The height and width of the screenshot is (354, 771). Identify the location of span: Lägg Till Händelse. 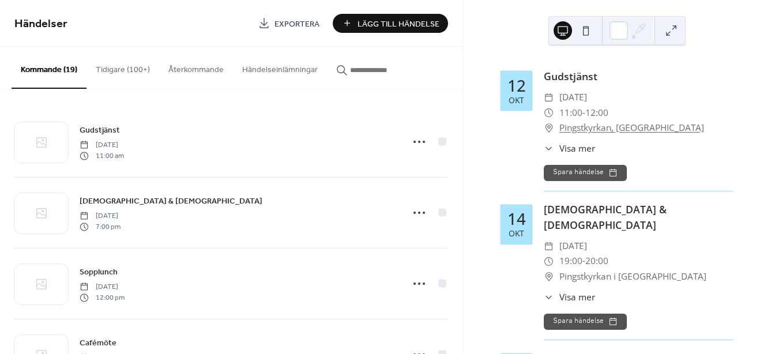
(398, 24).